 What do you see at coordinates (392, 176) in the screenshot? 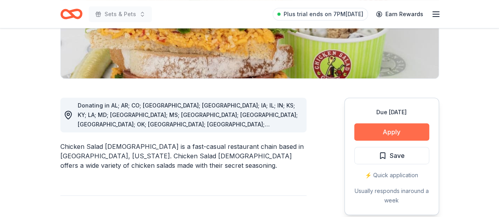
I see `div: ⚡️ Quick application` at bounding box center [392, 176].